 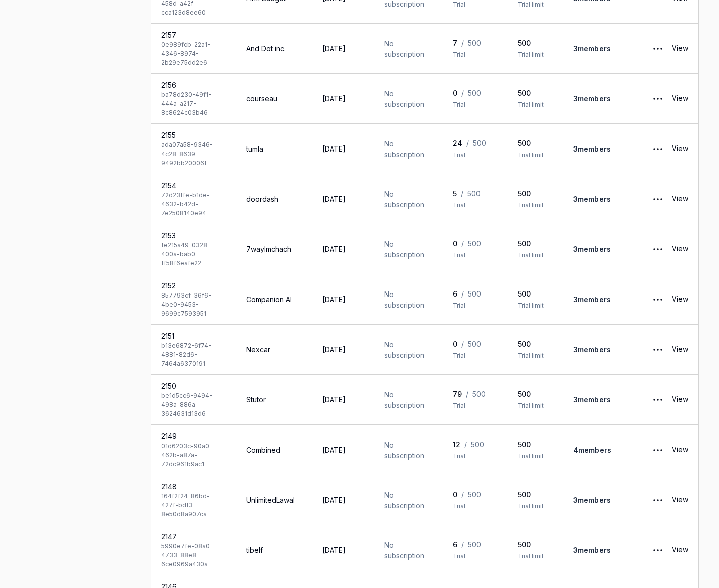 What do you see at coordinates (455, 42) in the screenshot?
I see `span: 7` at bounding box center [455, 42].